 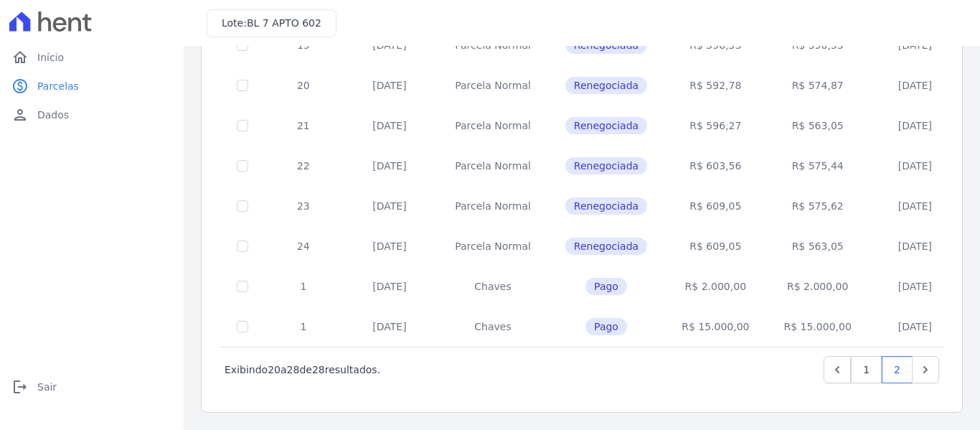 What do you see at coordinates (50, 57) in the screenshot?
I see `span: Início` at bounding box center [50, 57].